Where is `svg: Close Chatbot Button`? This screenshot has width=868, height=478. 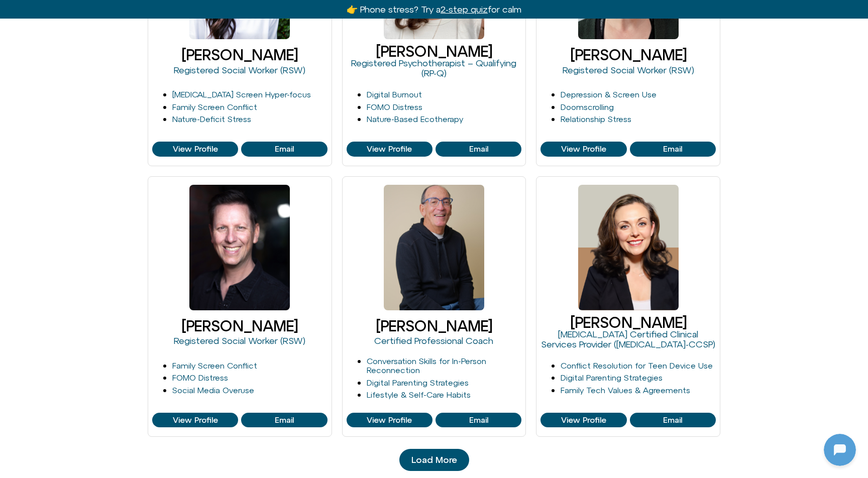
svg: Close Chatbot Button is located at coordinates (184, 13).